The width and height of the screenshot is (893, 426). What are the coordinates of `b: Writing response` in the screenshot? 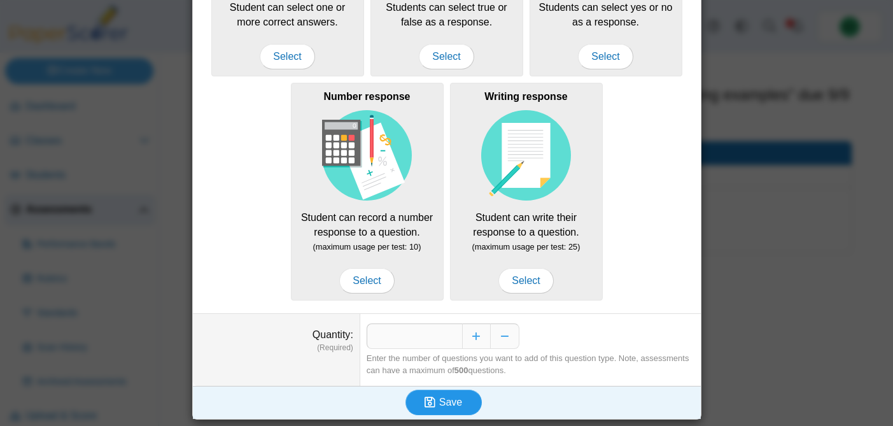 It's located at (525, 96).